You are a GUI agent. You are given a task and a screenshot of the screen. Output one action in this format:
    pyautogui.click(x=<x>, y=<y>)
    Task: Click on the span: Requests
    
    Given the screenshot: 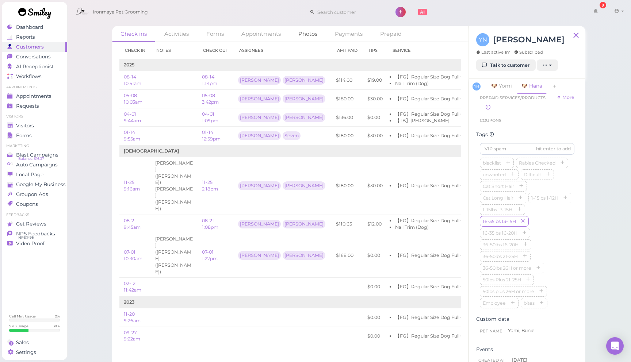 What is the action you would take?
    pyautogui.click(x=27, y=106)
    